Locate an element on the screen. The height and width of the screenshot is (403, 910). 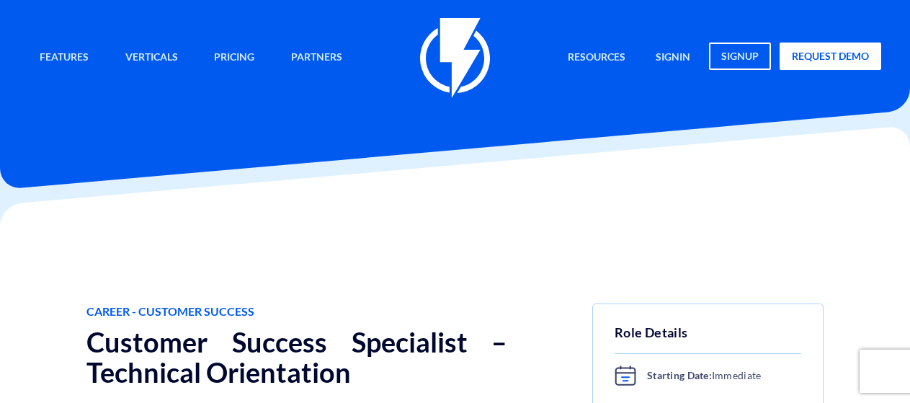
a: Verticals is located at coordinates (151, 58).